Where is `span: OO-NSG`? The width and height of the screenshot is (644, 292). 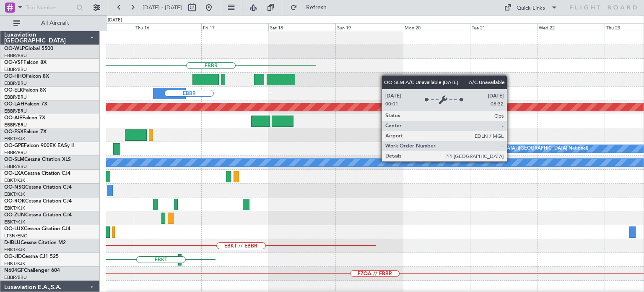 span: OO-NSG is located at coordinates (14, 188).